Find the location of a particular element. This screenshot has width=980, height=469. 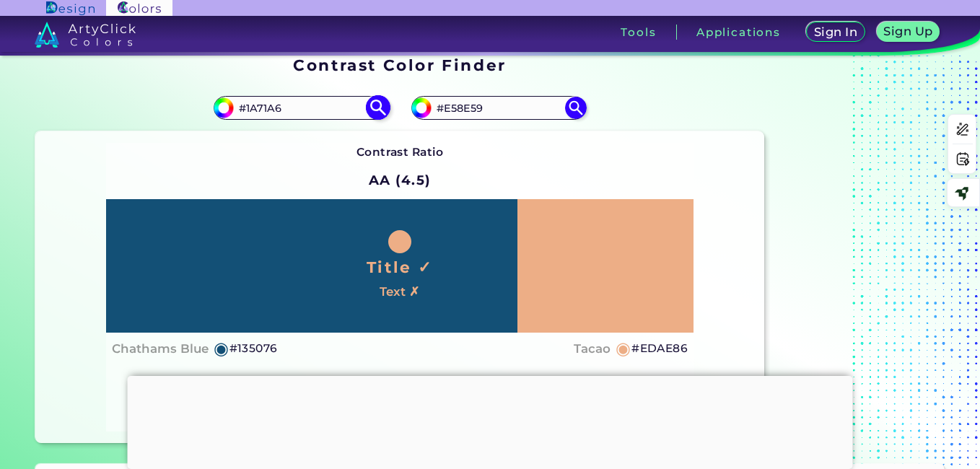

h2: AA (4.5) is located at coordinates (400, 180).